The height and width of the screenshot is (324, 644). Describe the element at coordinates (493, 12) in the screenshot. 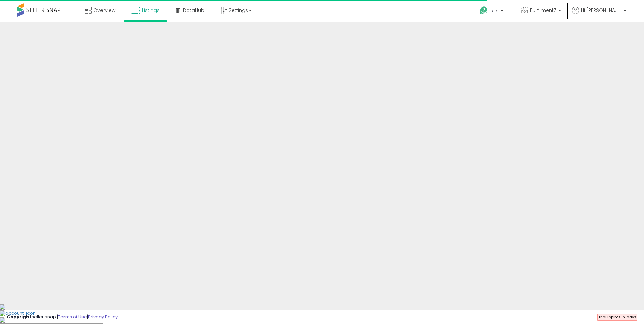

I see `a: Help` at that location.